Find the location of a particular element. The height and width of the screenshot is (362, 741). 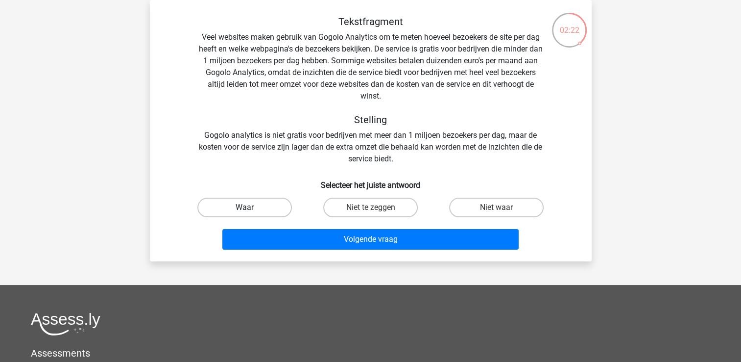

h6: Selecteer het juiste antwoord is located at coordinates (371, 181).